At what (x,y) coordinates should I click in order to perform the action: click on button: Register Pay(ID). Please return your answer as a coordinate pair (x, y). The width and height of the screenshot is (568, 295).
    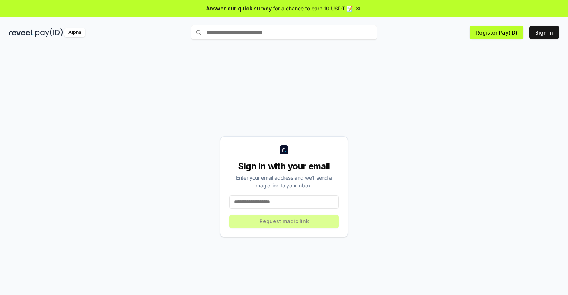
    Looking at the image, I should click on (496, 32).